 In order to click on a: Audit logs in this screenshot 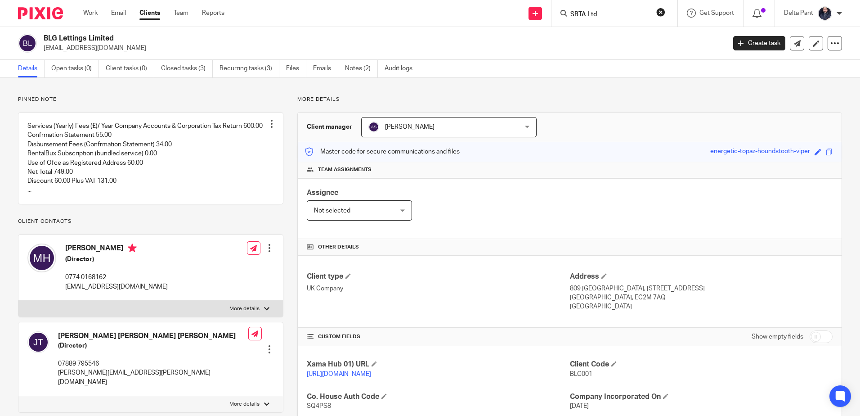, I will do `click(402, 68)`.